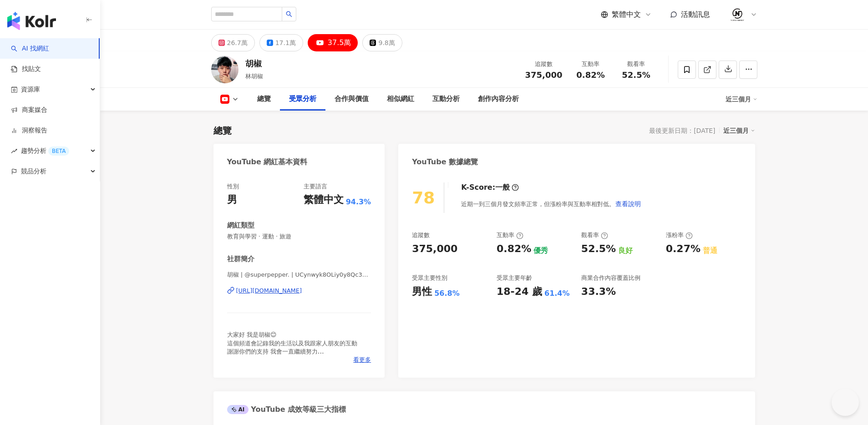 The image size is (868, 425). I want to click on span: 94.3%, so click(359, 202).